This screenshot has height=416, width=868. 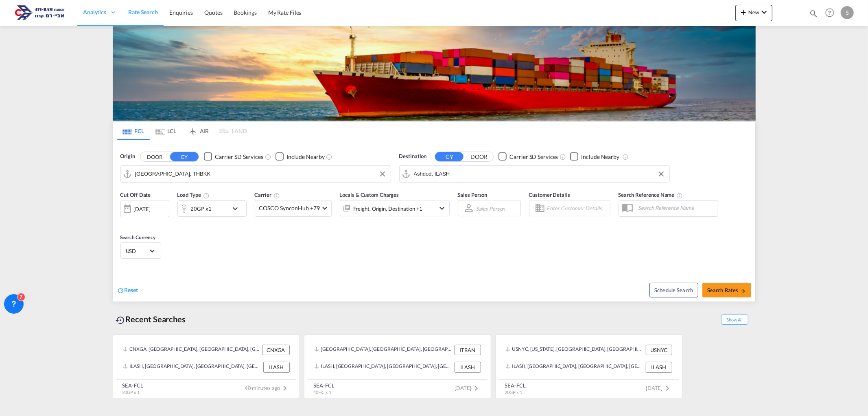 What do you see at coordinates (575, 350) in the screenshot?
I see `div: USNYC, New York, NY, United States, North America, Americas` at bounding box center [575, 350].